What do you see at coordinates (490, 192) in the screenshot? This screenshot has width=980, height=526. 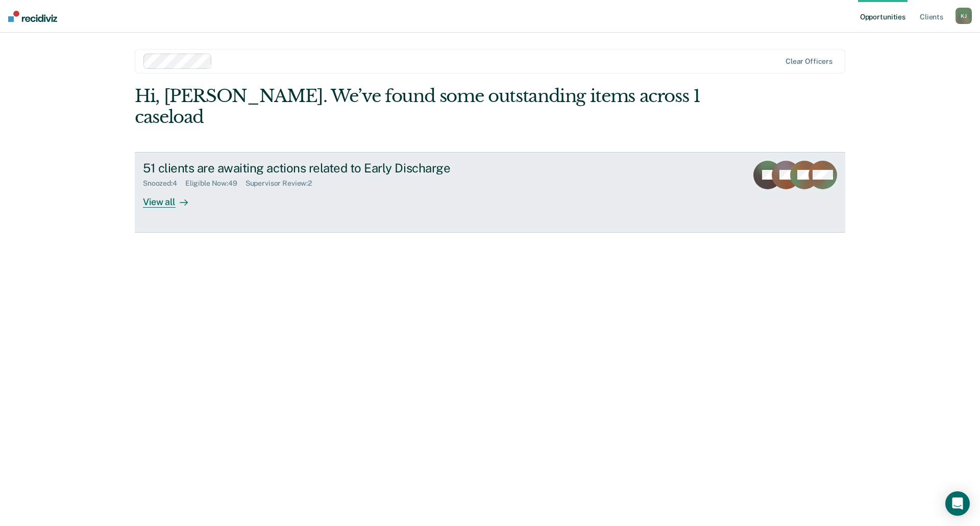 I see `a: 51 clients are awaiting actions related to Early DischargeSnoozed:4Eligible Now:49Supervisor Revi...` at bounding box center [490, 192].